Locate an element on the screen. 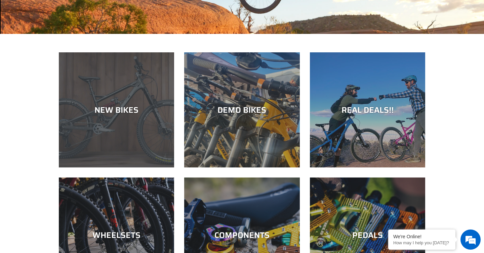 Image resolution: width=484 pixels, height=253 pixels. div: WHEELSETS is located at coordinates (116, 235).